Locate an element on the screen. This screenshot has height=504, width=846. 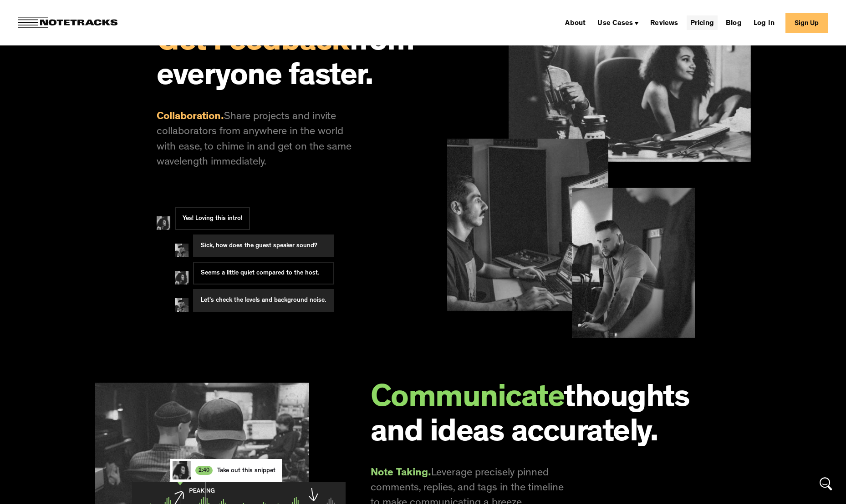
div: 2:4 is located at coordinates (202, 471).